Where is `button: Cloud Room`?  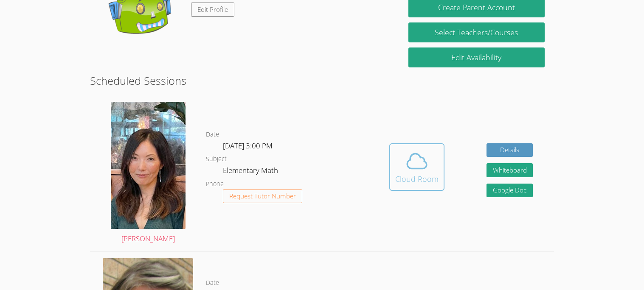 button: Cloud Room is located at coordinates (417, 167).